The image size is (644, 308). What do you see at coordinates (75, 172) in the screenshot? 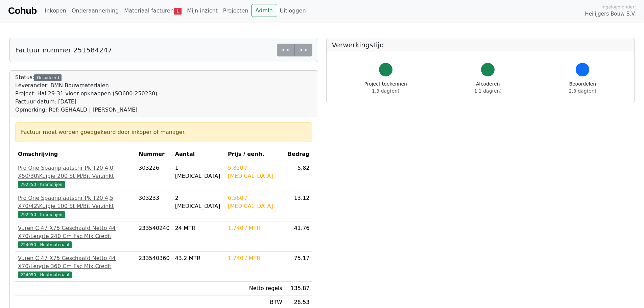
I see `div: Pro One Spaanplaatschr Pk T20 4,0 X50/30\Kuipje 200 St M/Bit Verzinkt` at bounding box center [75, 172].